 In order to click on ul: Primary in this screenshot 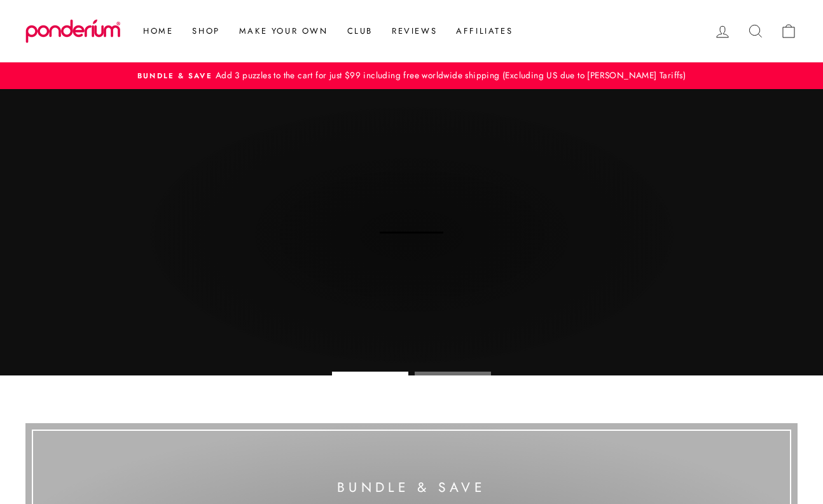, I will do `click(324, 31)`.